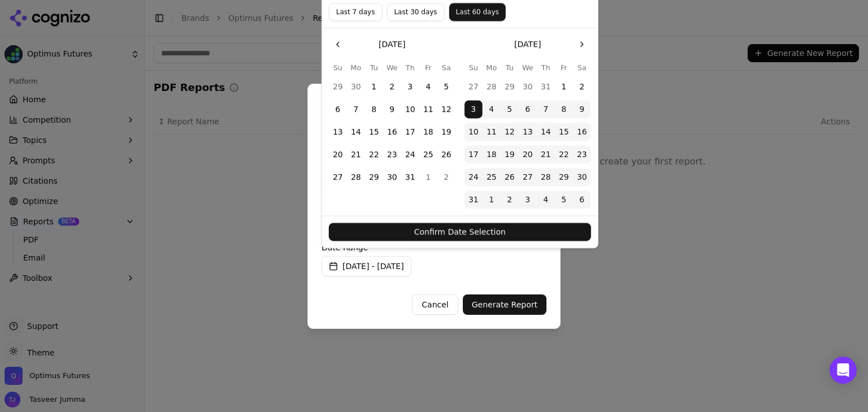  What do you see at coordinates (355, 12) in the screenshot?
I see `button: Last 7 days` at bounding box center [355, 12].